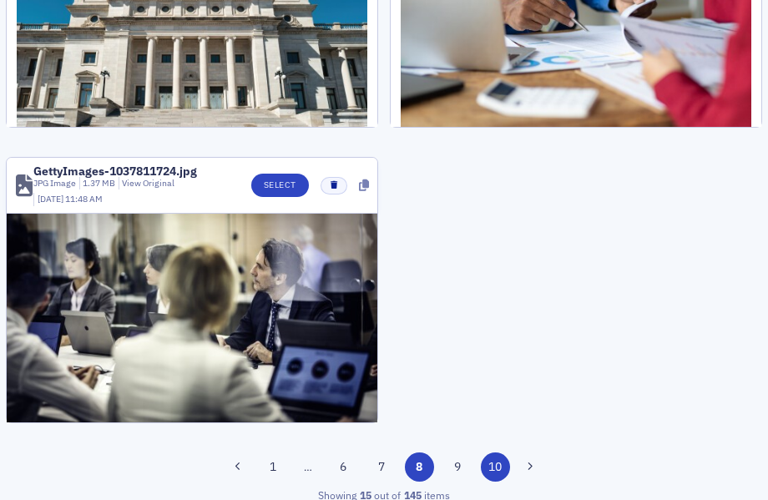  I want to click on a: View Original, so click(148, 183).